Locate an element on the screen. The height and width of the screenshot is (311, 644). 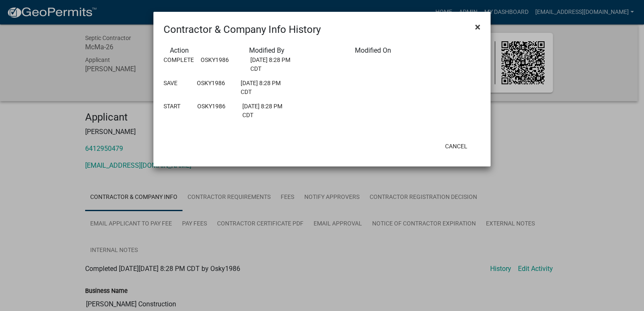
button: Cancel is located at coordinates (456, 146).